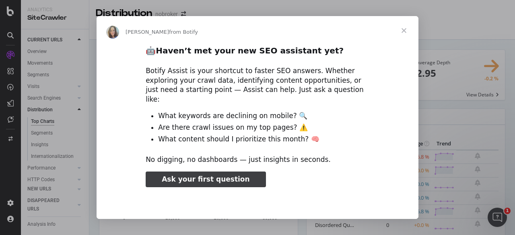 Image resolution: width=515 pixels, height=235 pixels. What do you see at coordinates (206, 180) in the screenshot?
I see `a: Ask your first question` at bounding box center [206, 180].